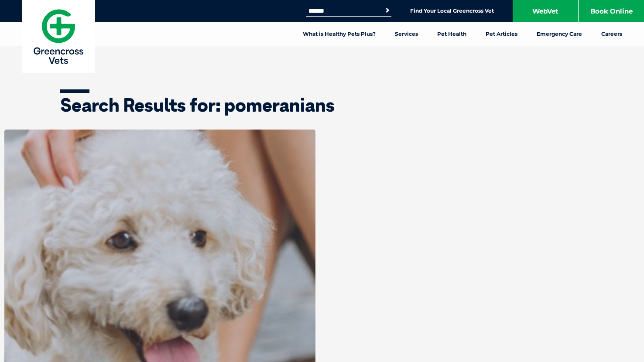 This screenshot has height=362, width=644. Describe the element at coordinates (501, 34) in the screenshot. I see `a: Pet Articles` at that location.